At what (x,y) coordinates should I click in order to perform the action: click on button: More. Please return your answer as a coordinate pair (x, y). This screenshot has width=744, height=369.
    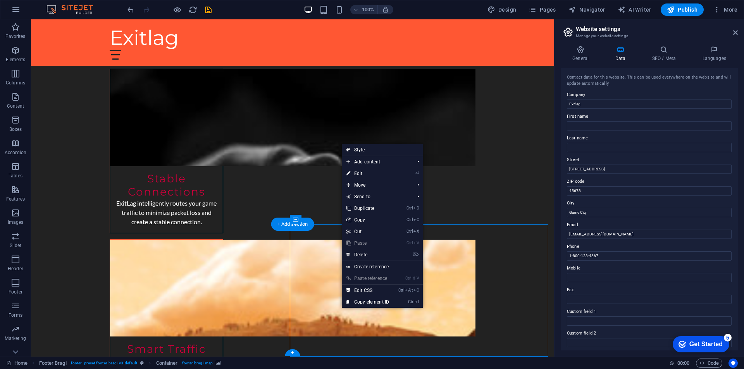
    Looking at the image, I should click on (725, 10).